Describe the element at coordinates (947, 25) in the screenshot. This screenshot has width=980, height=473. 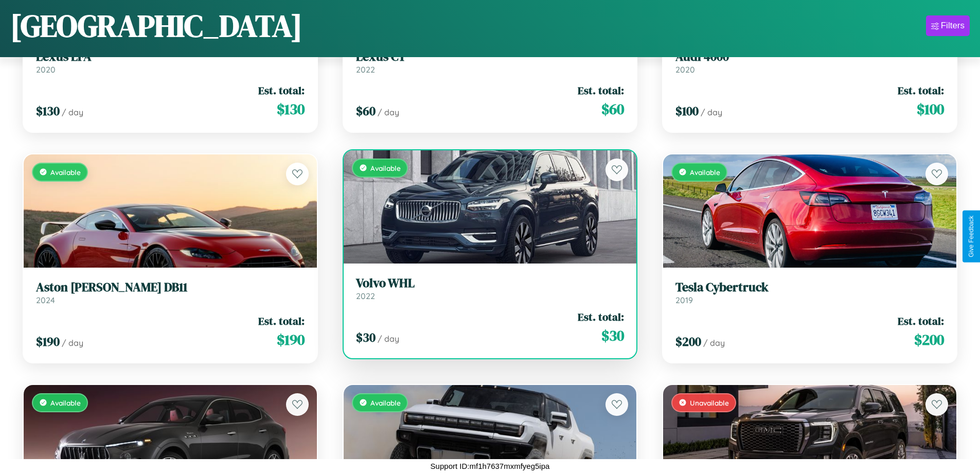
I see `button: Filters` at that location.